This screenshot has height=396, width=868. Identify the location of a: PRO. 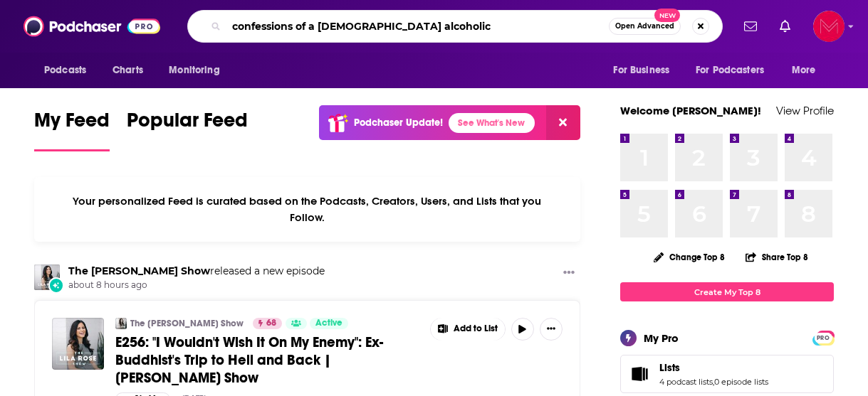
(823, 337).